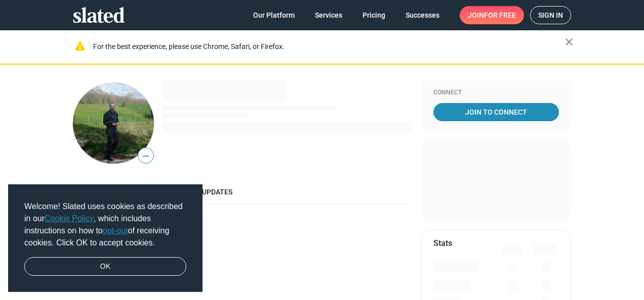  Describe the element at coordinates (69, 219) in the screenshot. I see `a: Cookie Policy` at that location.